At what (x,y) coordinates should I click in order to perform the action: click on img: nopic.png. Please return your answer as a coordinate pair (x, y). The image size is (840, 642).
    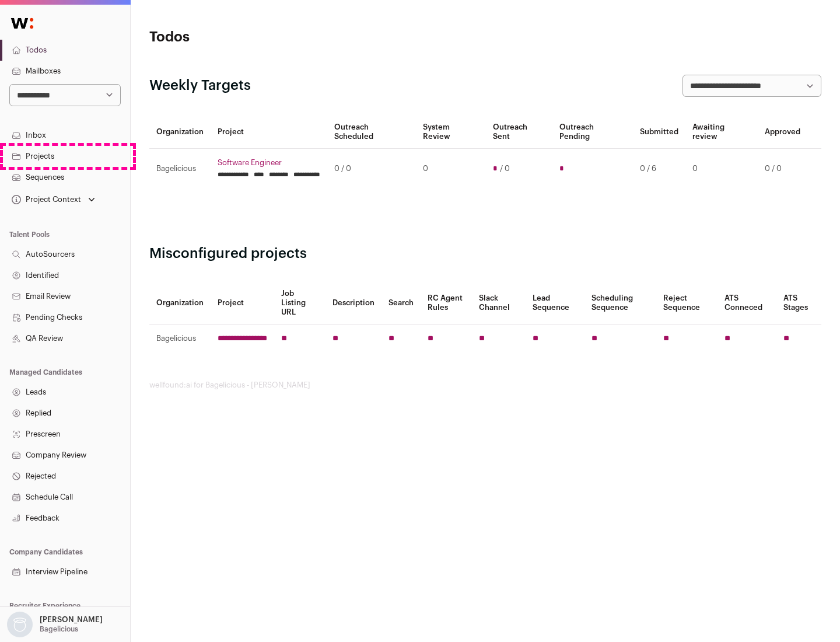
    Looking at the image, I should click on (20, 624).